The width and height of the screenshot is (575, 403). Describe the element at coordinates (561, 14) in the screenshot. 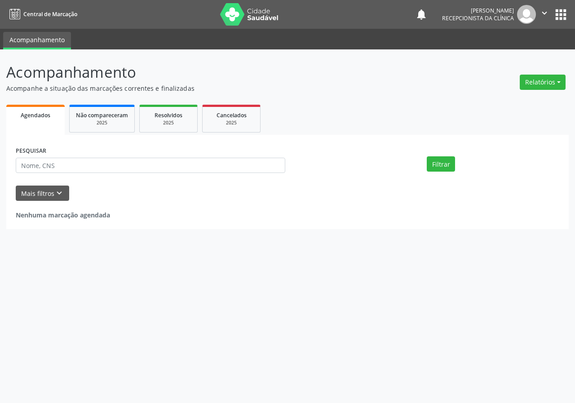

I see `button: apps` at that location.